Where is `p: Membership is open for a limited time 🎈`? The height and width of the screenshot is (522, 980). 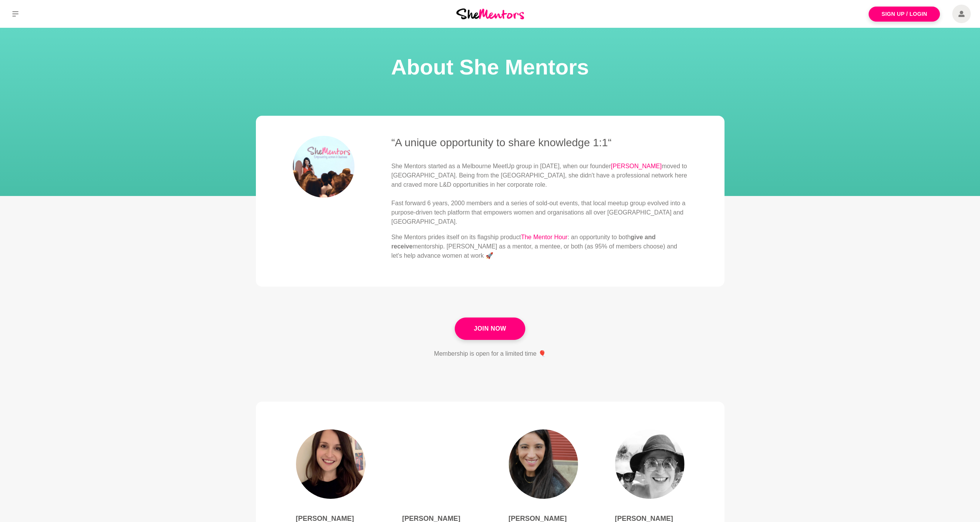
p: Membership is open for a limited time 🎈 is located at coordinates (490, 354).